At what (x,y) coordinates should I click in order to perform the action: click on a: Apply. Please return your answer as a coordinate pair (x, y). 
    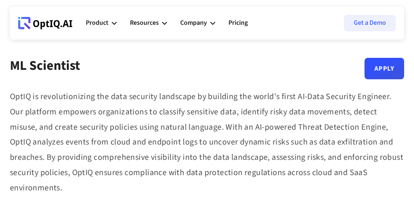
    Looking at the image, I should click on (384, 68).